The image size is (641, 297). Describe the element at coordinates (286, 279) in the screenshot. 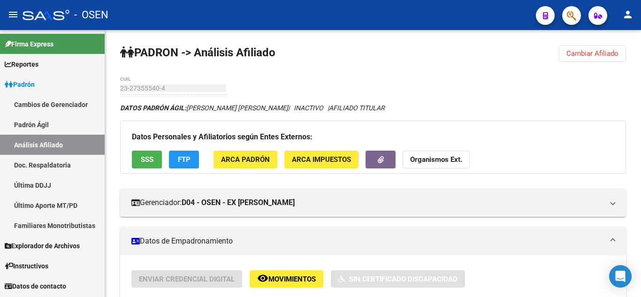

I see `button: Movimientos` at that location.